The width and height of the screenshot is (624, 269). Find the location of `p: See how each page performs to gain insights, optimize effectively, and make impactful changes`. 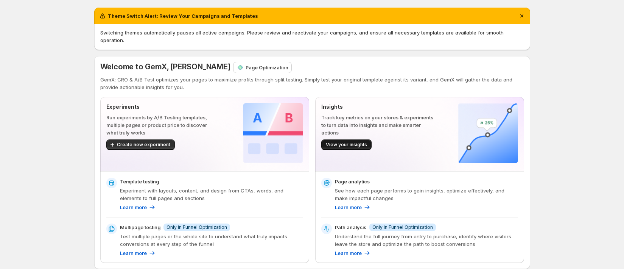

p: See how each page performs to gain insights, optimize effectively, and make impactful changes is located at coordinates (427, 194).